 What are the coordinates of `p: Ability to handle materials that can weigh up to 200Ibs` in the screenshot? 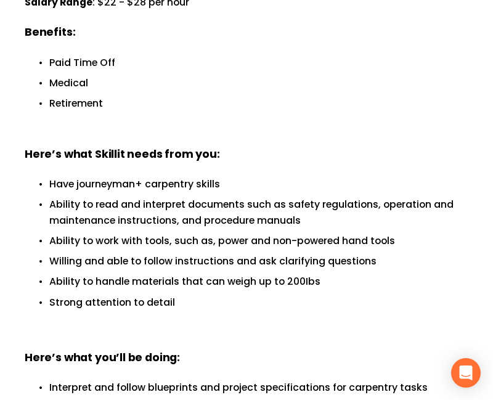 It's located at (259, 281).